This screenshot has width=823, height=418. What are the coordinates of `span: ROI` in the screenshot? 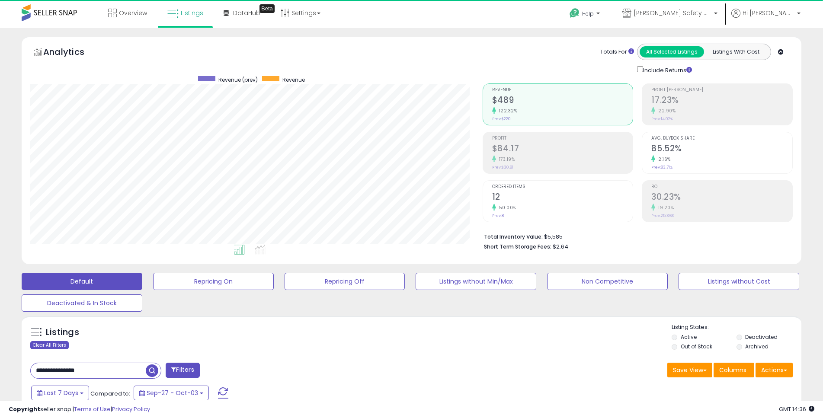 It's located at (722, 187).